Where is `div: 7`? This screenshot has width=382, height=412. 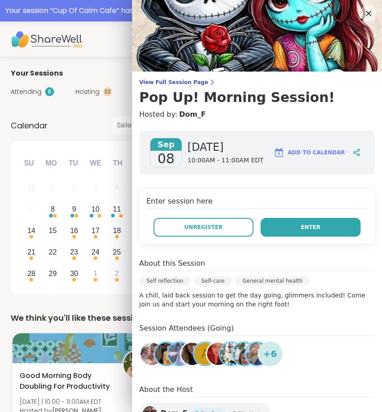
div: 7 is located at coordinates (31, 209).